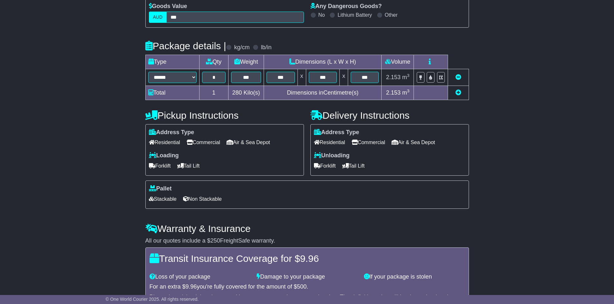  Describe the element at coordinates (172, 62) in the screenshot. I see `td: Type` at that location.